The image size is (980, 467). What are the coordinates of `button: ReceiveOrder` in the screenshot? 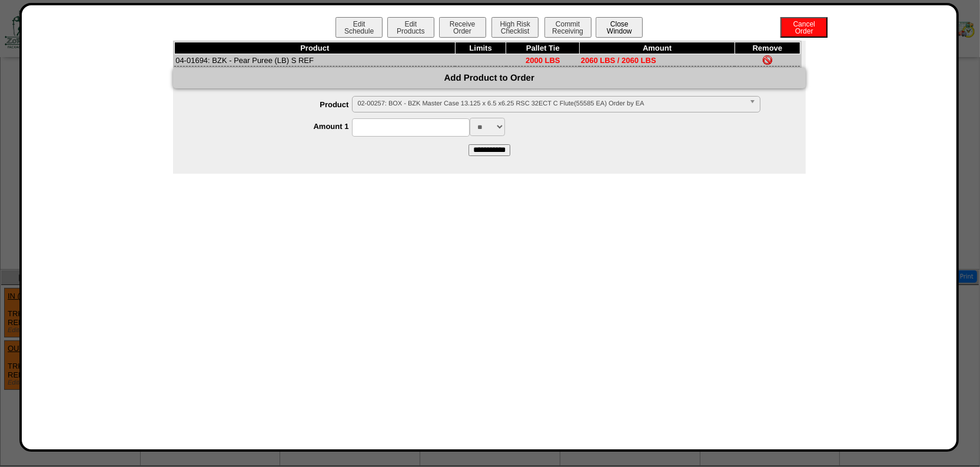 It's located at (463, 28).